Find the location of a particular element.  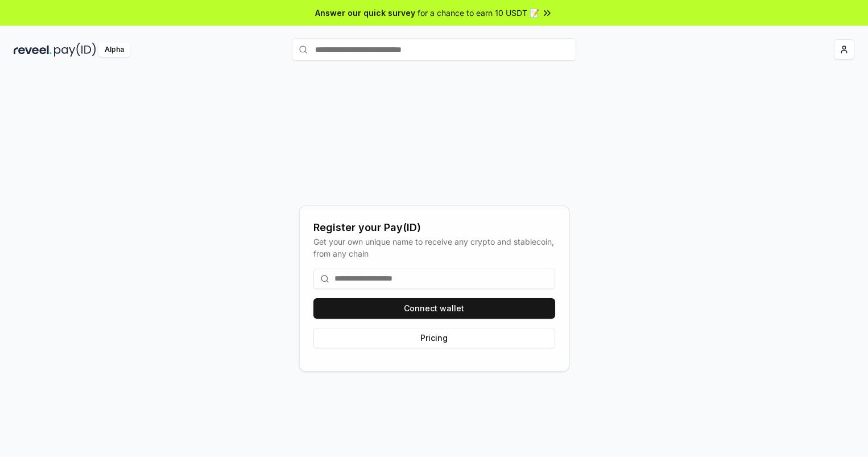

img: pay_id is located at coordinates (75, 50).